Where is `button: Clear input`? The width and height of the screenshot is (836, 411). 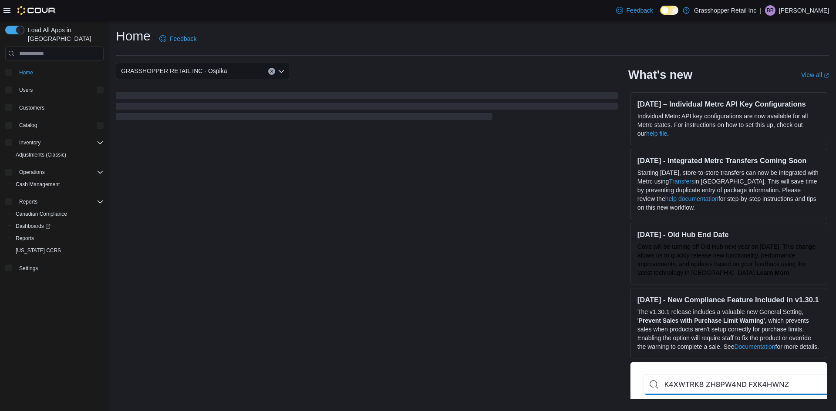 button: Clear input is located at coordinates (272, 71).